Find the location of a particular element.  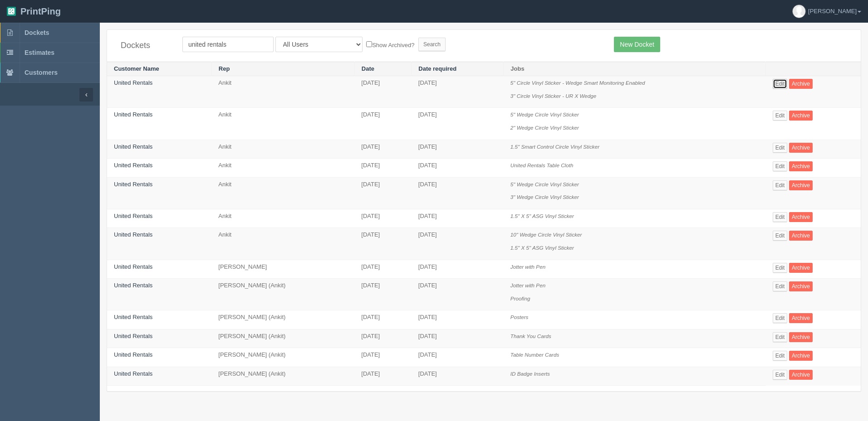

span: Estimates is located at coordinates (40, 53).